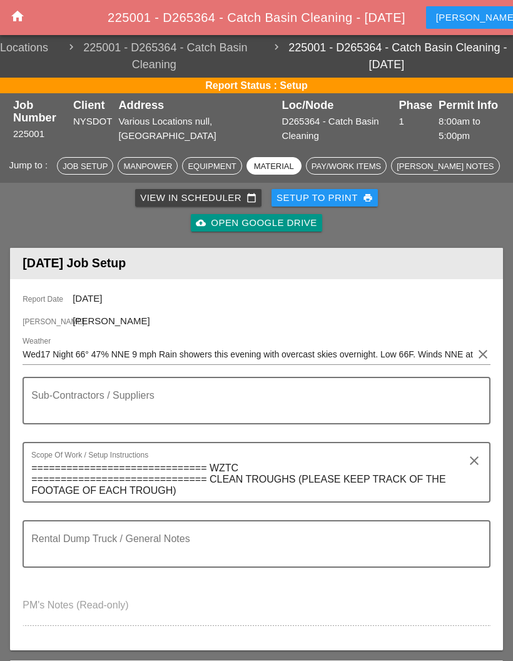 The width and height of the screenshot is (513, 661). I want to click on div: Phase, so click(415, 105).